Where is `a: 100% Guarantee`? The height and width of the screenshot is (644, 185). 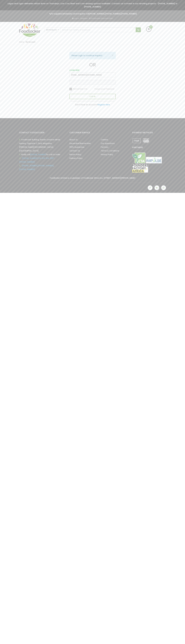 a: 100% Guarantee is located at coordinates (77, 147).